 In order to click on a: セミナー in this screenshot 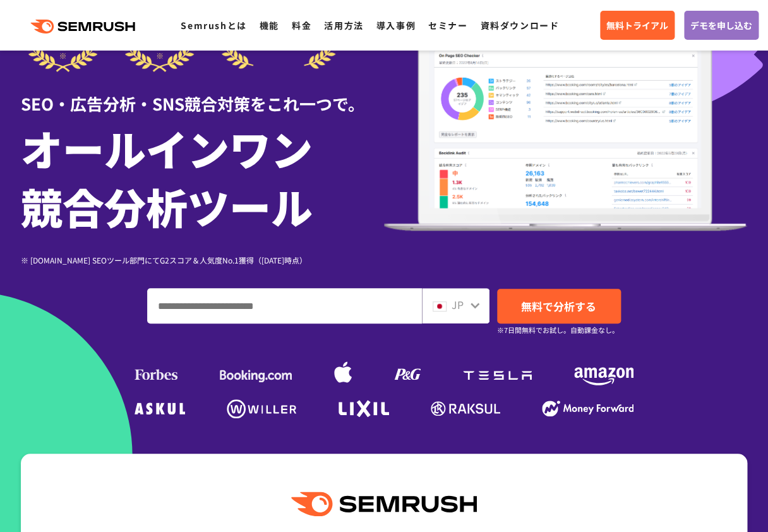, I will do `click(448, 25)`.